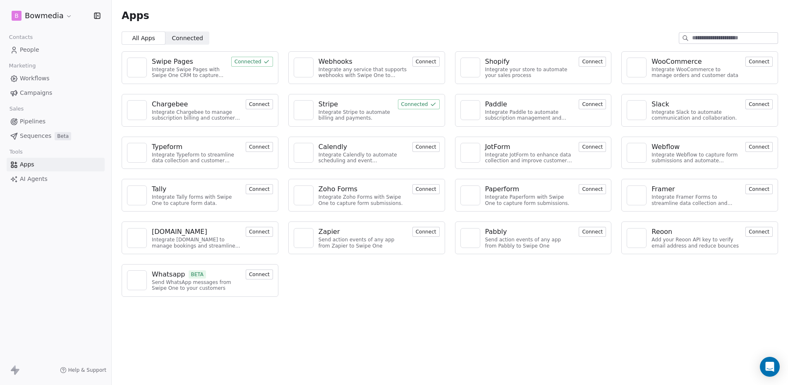  What do you see at coordinates (695, 189) in the screenshot?
I see `a: Framer` at bounding box center [695, 189].